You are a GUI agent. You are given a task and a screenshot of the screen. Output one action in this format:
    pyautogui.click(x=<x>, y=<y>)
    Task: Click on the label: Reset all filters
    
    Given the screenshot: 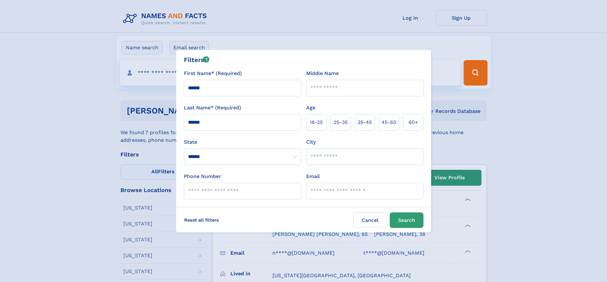 What is the action you would take?
    pyautogui.click(x=201, y=220)
    